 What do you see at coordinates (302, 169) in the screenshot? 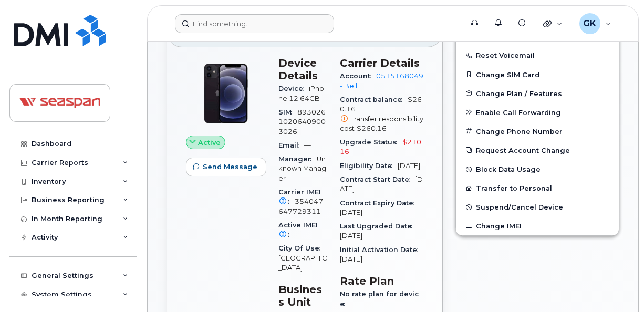
I see `span: Unknown Manager` at bounding box center [302, 169].